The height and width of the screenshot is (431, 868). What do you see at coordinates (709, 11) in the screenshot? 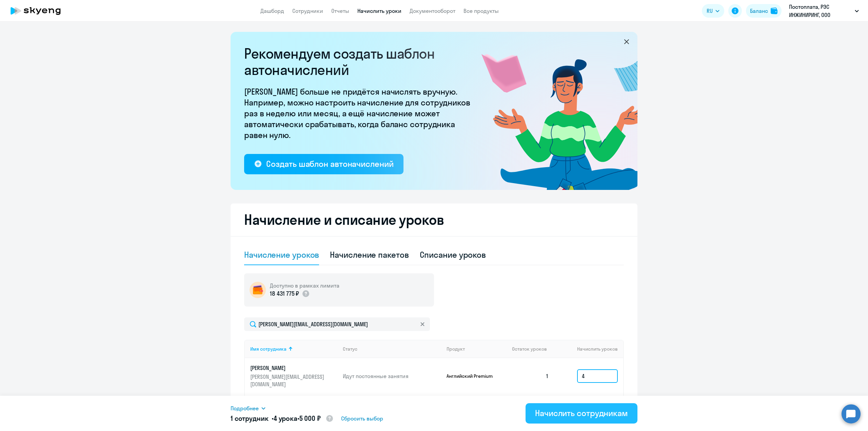
I see `span: RU` at bounding box center [709, 11].